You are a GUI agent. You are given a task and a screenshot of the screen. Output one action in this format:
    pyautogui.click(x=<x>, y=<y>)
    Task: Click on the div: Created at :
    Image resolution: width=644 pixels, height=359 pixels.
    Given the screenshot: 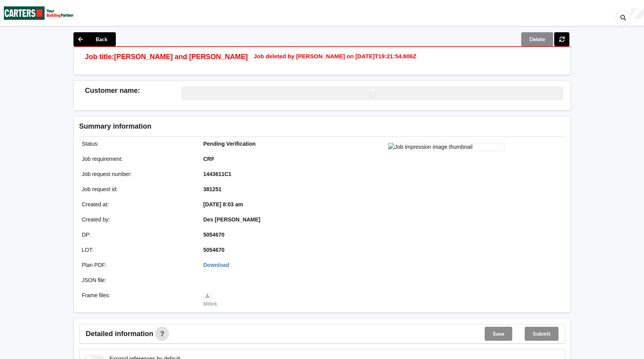 What is the action you would take?
    pyautogui.click(x=137, y=205)
    